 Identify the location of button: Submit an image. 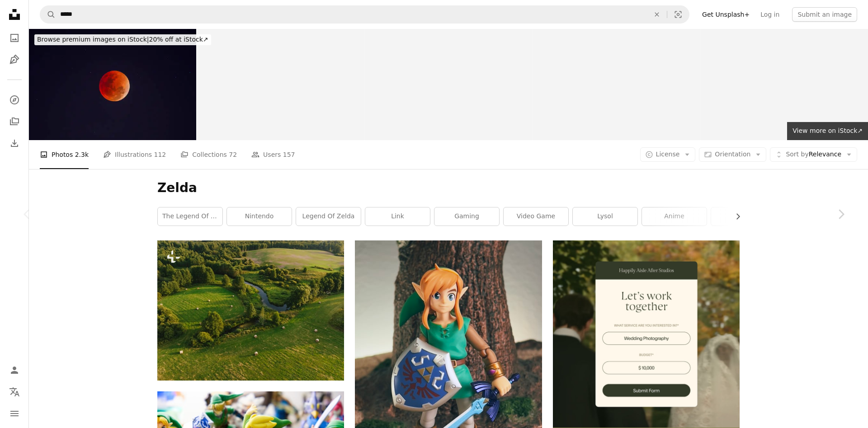
(825, 14).